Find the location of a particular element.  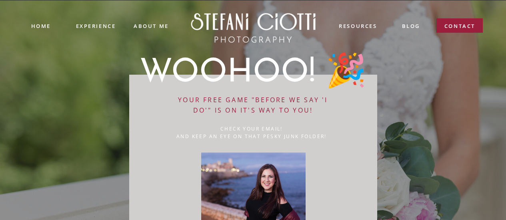

nav: ABOUT ME is located at coordinates (151, 26).